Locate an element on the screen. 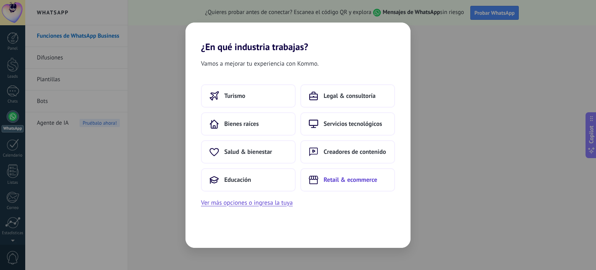 Image resolution: width=596 pixels, height=270 pixels. span: Educación is located at coordinates (237, 180).